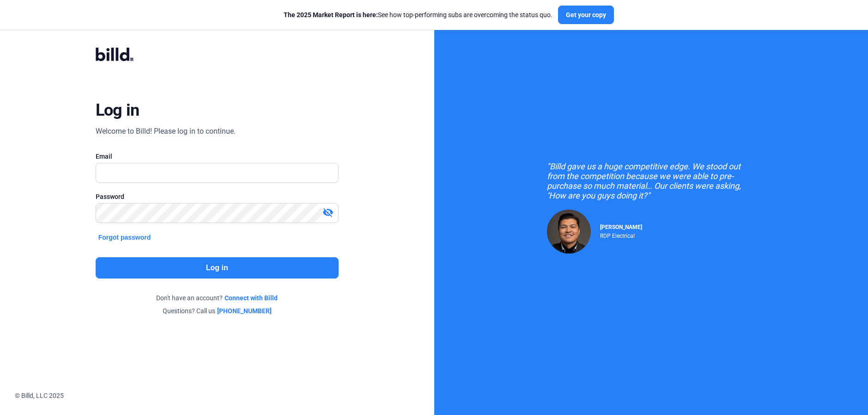 This screenshot has width=868, height=415. Describe the element at coordinates (217, 298) in the screenshot. I see `div: Don't have an account?` at that location.